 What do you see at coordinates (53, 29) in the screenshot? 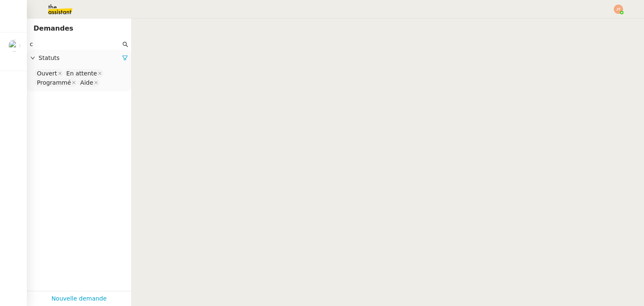
I see `nz-page-header-title: Demandes` at bounding box center [53, 29].